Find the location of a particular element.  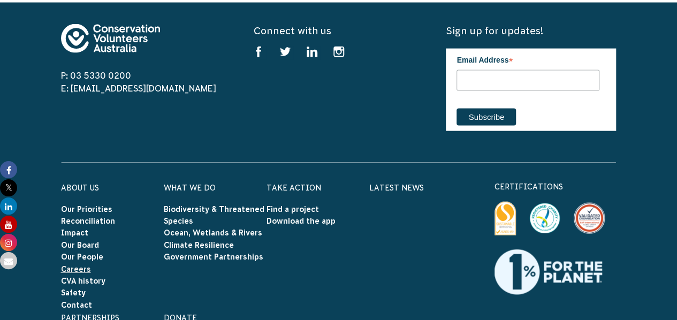

a: CVA history is located at coordinates (83, 281).